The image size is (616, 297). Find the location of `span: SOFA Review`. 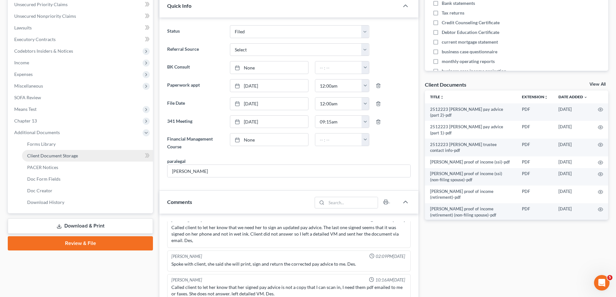

span: SOFA Review is located at coordinates (27, 97).